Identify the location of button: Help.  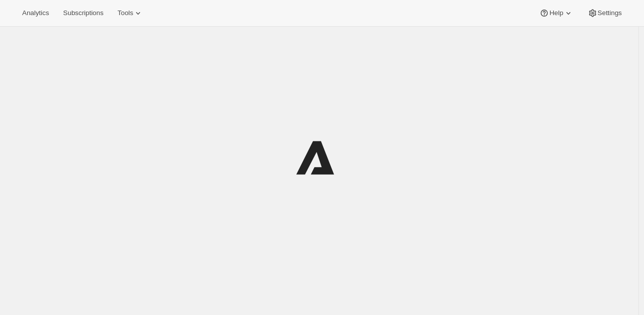
(556, 13).